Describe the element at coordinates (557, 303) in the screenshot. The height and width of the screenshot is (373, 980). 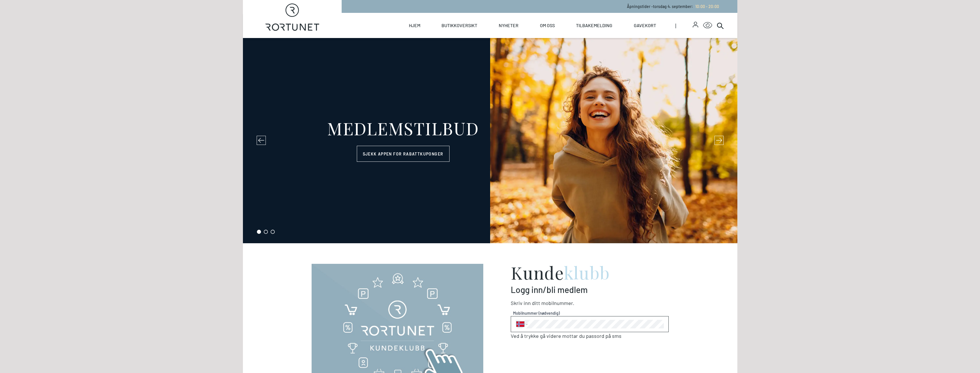
I see `span: Mobilnummer .` at that location.